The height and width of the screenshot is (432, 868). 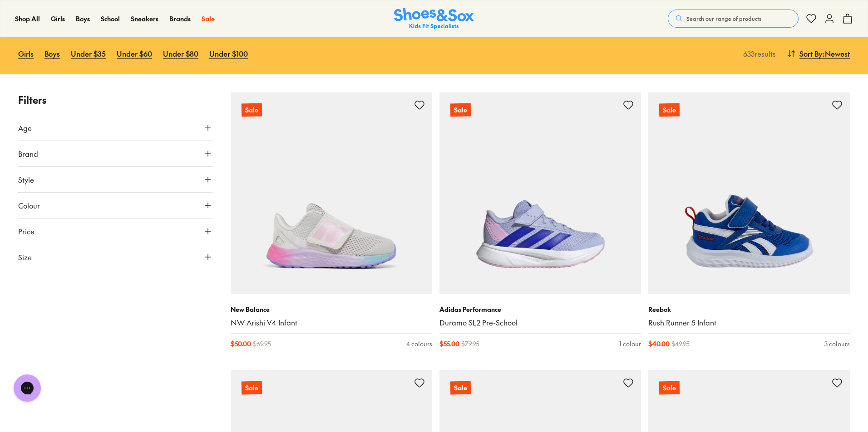 I want to click on a: Duramo SL2 Pre-School, so click(x=540, y=323).